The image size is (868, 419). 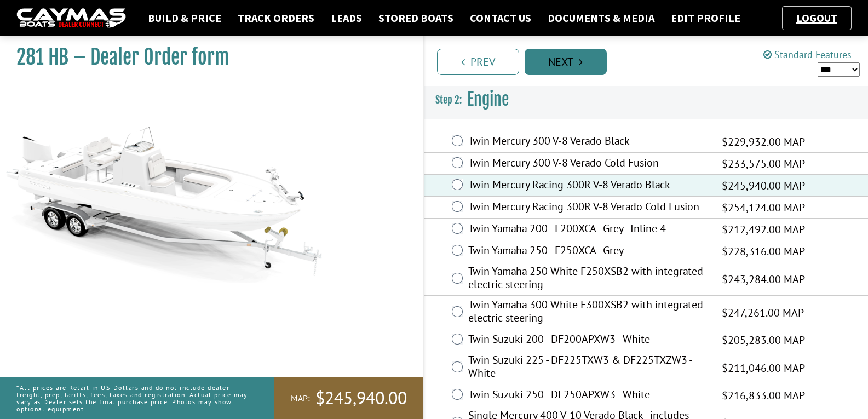 I want to click on label: Twin Yamaha 200 - F200XCA - Grey - Inline 4, so click(x=588, y=230).